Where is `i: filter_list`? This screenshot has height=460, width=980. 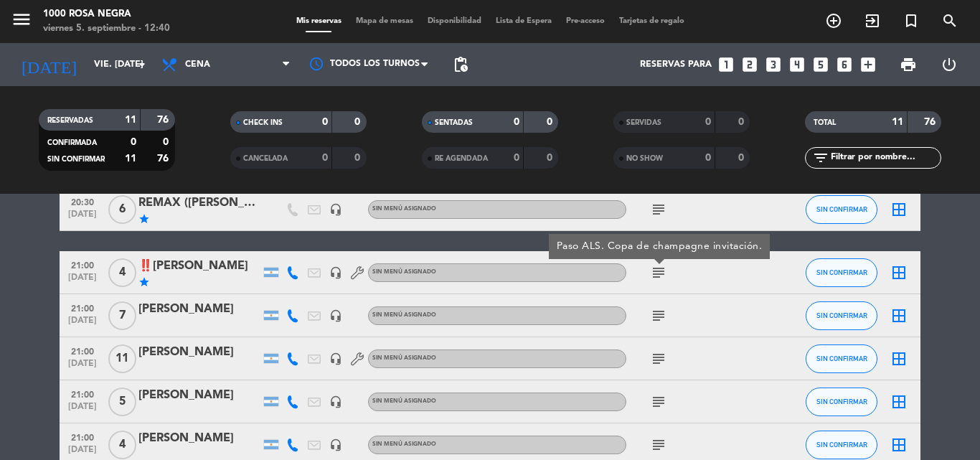
i: filter_list is located at coordinates (821, 158).